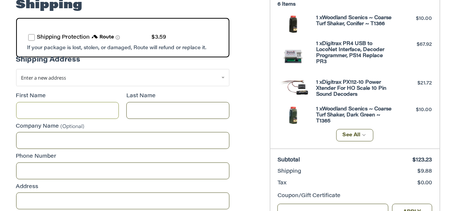 The height and width of the screenshot is (211, 456). I want to click on span: Subtotal, so click(289, 160).